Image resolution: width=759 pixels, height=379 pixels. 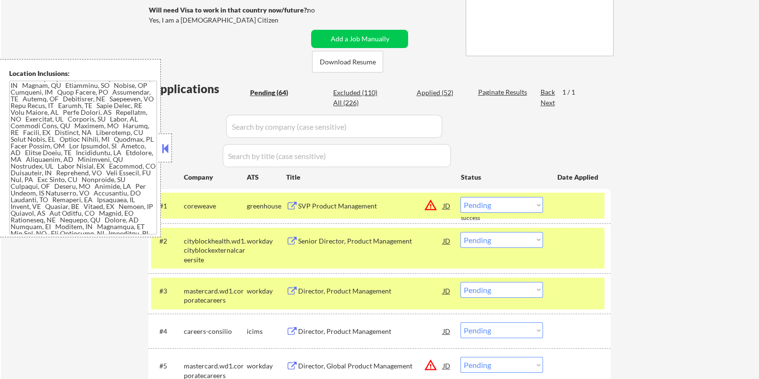 What do you see at coordinates (215, 295) in the screenshot?
I see `div: mastercard.wd1.corporatecareers` at bounding box center [215, 295].